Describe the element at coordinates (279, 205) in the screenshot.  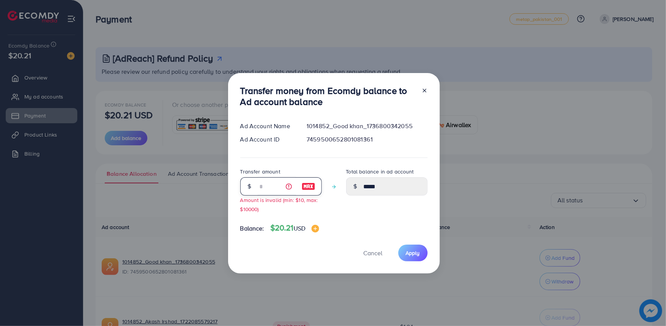
I see `small: Amount is invalid (min: $10, max: $10000)` at that location.